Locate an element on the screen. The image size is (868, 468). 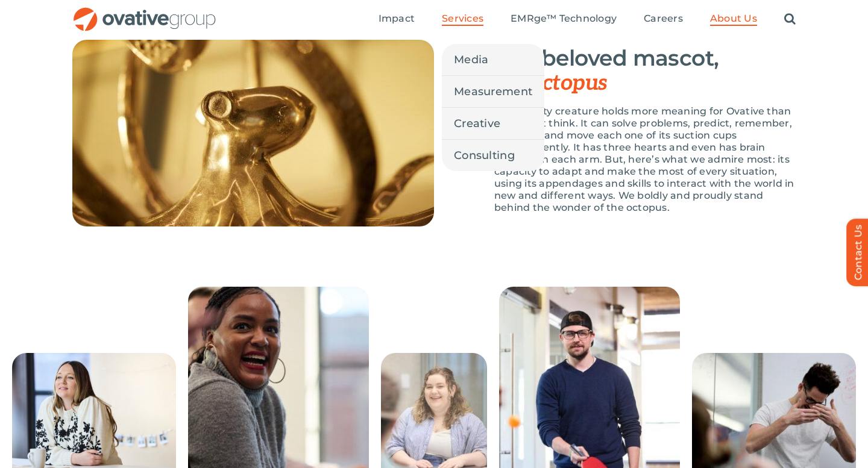
span: octopus is located at coordinates (568, 83).